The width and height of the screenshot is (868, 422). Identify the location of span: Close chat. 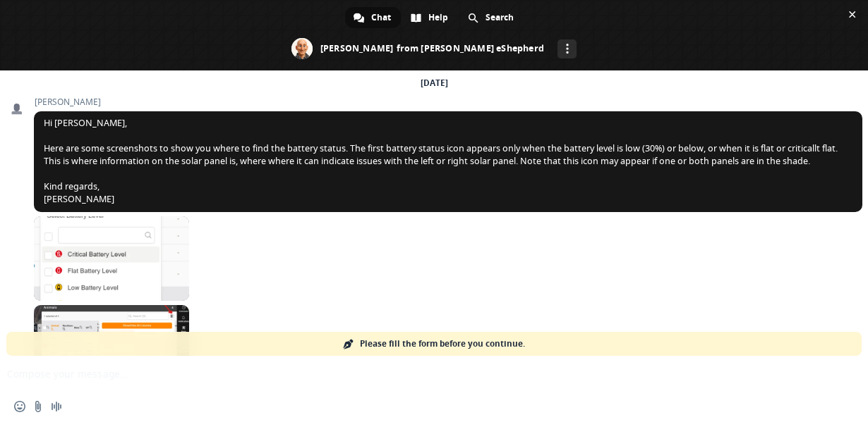
(852, 14).